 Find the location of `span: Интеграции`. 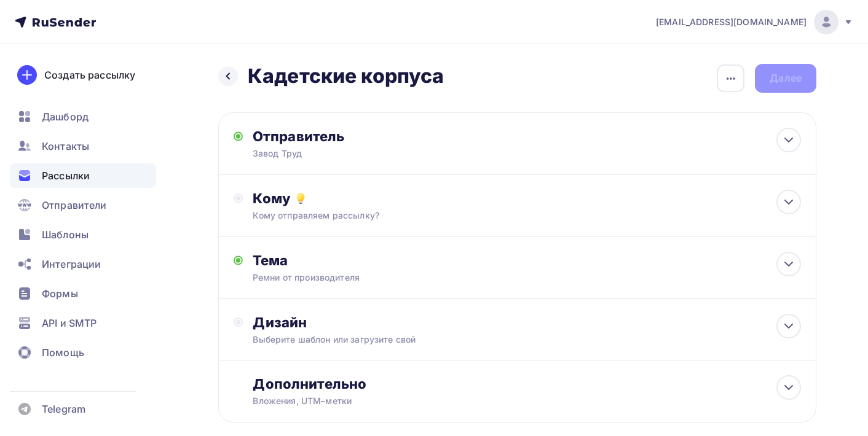

span: Интеграции is located at coordinates (72, 264).